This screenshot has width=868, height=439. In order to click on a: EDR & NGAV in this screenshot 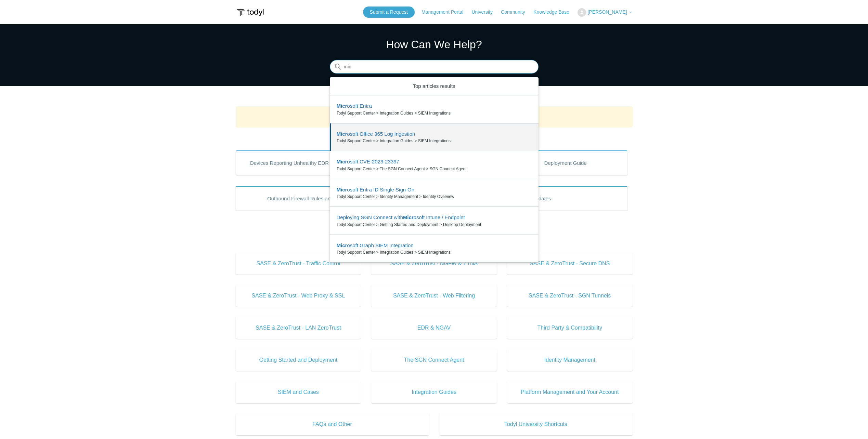, I will do `click(434, 328)`.